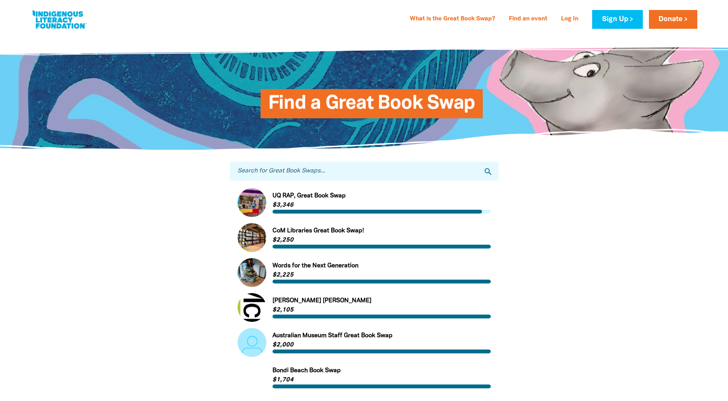 The width and height of the screenshot is (728, 401). Describe the element at coordinates (528, 19) in the screenshot. I see `a: Find an event` at that location.